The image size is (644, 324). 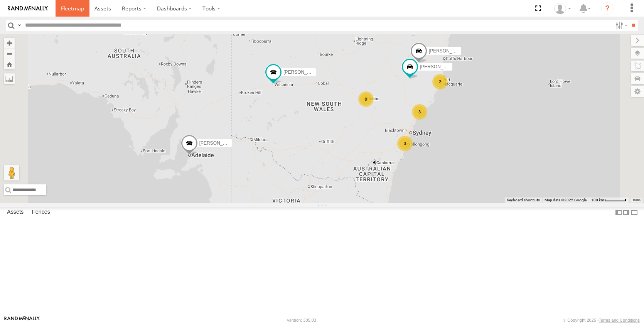 I want to click on label: Fences, so click(x=41, y=213).